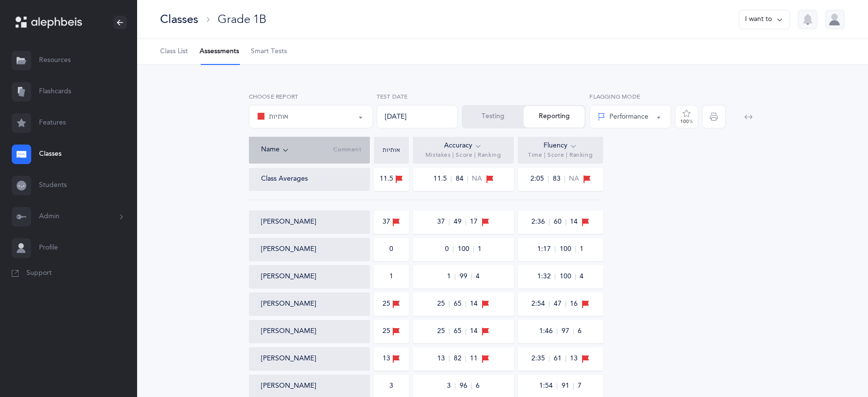 This screenshot has width=868, height=397. What do you see at coordinates (687, 121) in the screenshot?
I see `div: 100` at bounding box center [687, 121].